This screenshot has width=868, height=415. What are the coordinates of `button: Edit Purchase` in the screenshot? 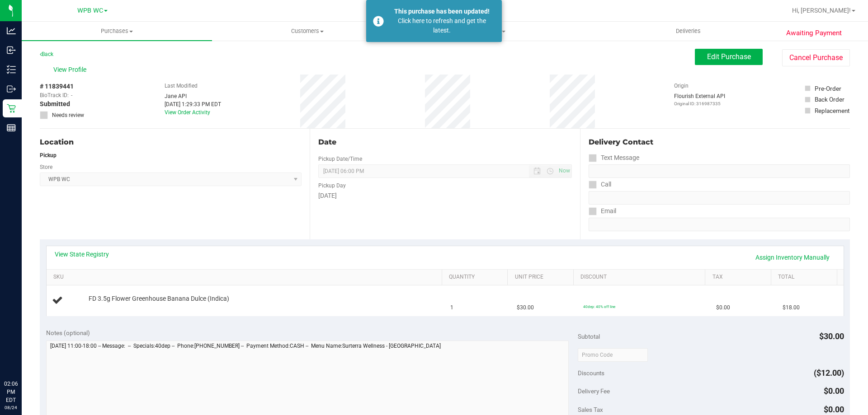 It's located at (729, 57).